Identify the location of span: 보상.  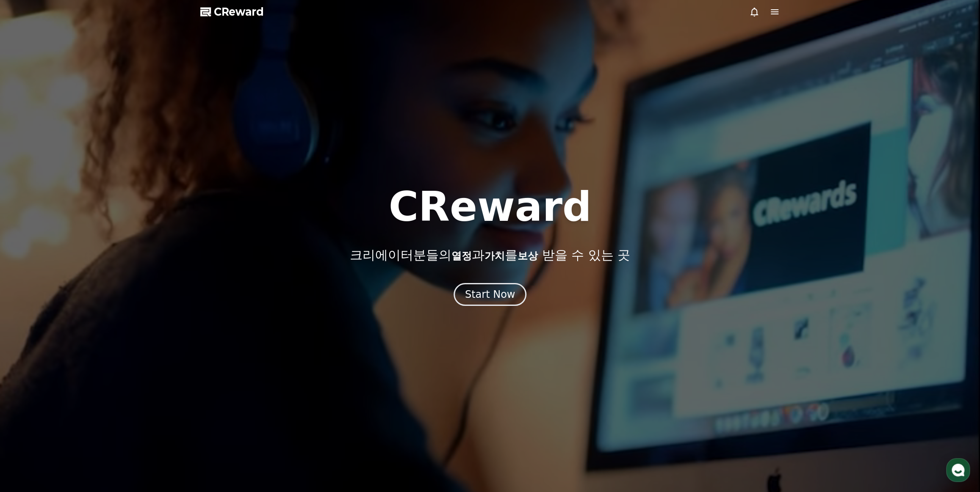
(528, 256).